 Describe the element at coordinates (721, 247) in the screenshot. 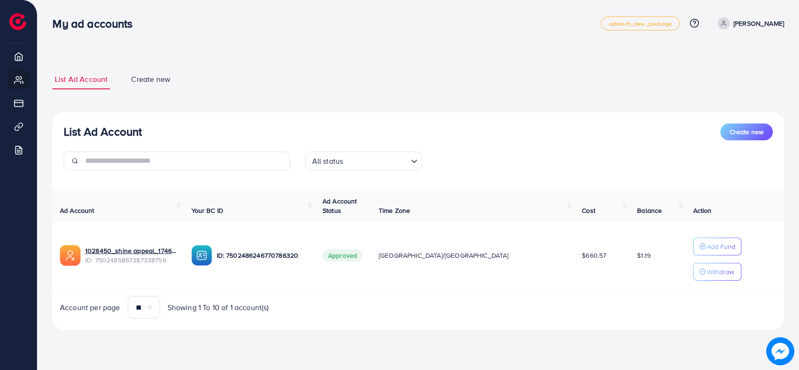

I see `p: Add Fund` at that location.